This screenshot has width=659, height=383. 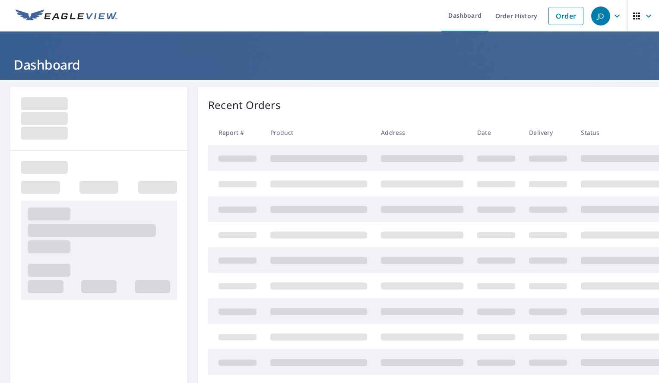 What do you see at coordinates (244, 105) in the screenshot?
I see `p: Recent Orders` at bounding box center [244, 105].